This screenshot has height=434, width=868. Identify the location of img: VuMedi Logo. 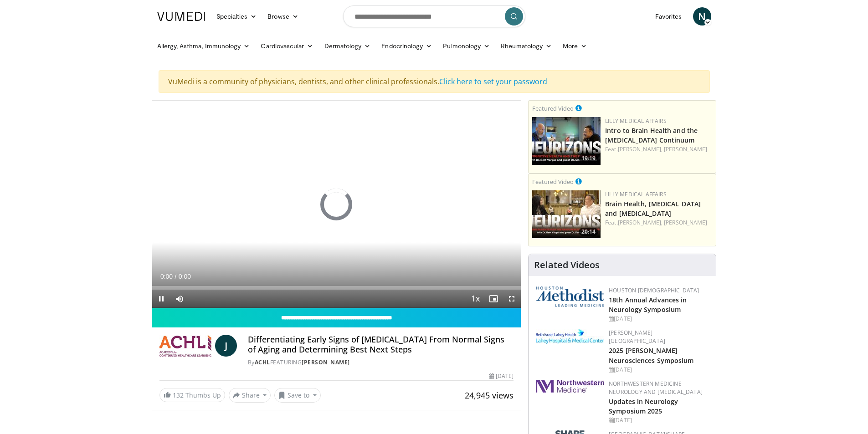
(181, 17).